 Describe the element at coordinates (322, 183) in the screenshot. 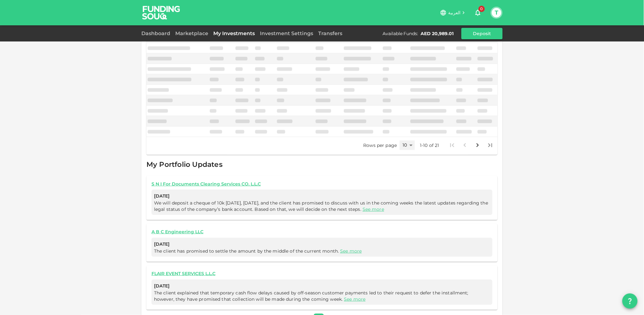

I see `a: S N I For Documents Clearing Services CO. L.L.C` at that location.